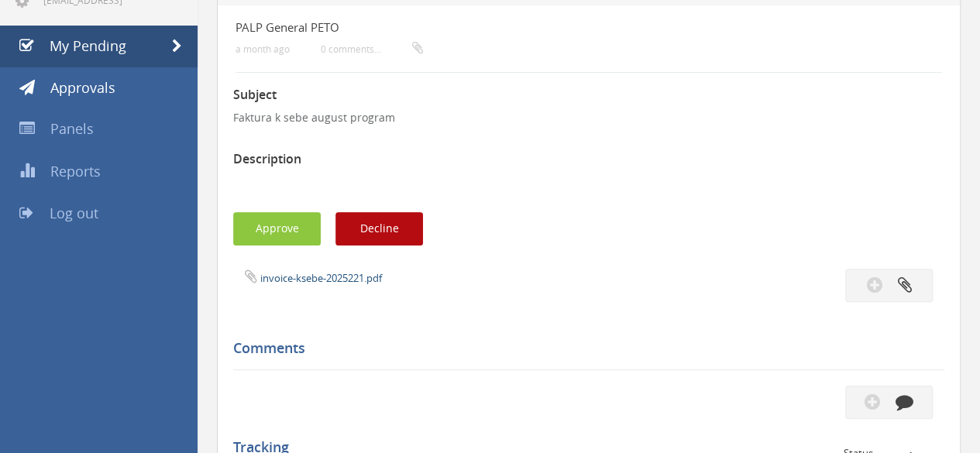 Image resolution: width=980 pixels, height=453 pixels. Describe the element at coordinates (75, 171) in the screenshot. I see `span: Reports` at that location.